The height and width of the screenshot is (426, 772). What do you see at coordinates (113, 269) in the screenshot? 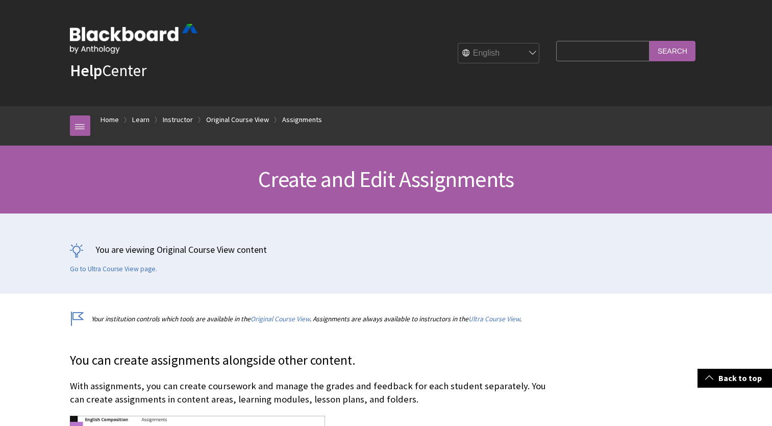
I see `a: Go to Ultra Course View page.` at bounding box center [113, 269].